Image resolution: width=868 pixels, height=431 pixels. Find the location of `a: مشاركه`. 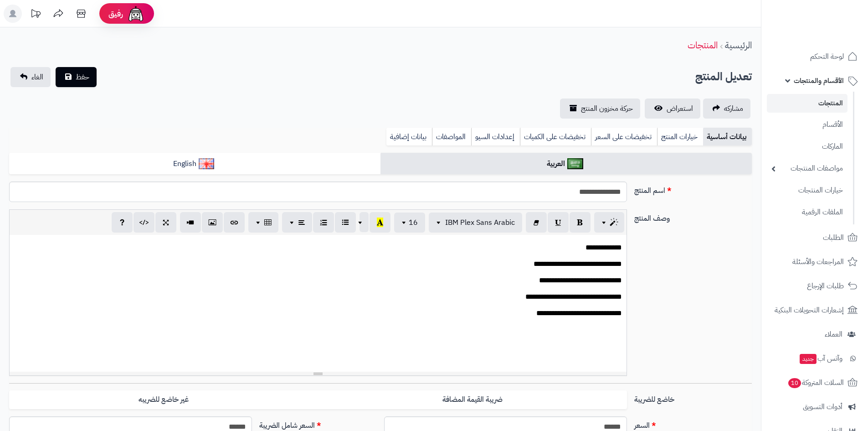

a: مشاركه is located at coordinates (727, 108).